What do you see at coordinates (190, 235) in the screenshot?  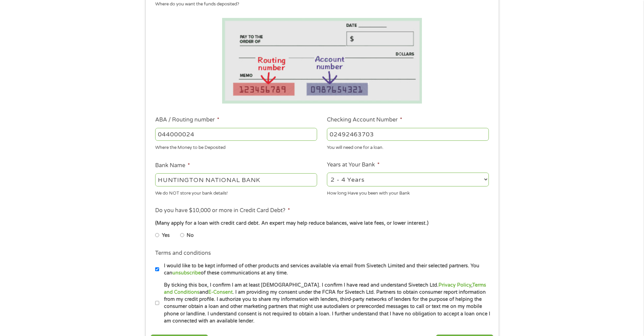 I see `label: No` at bounding box center [190, 235].